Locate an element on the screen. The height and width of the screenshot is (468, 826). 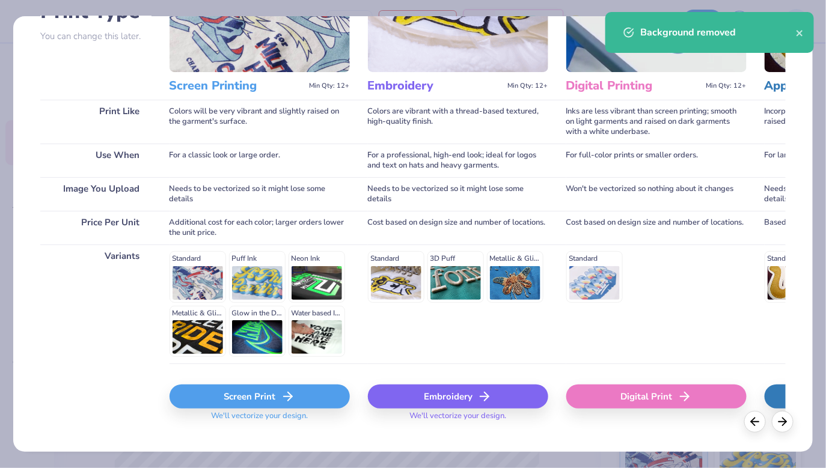
h3: Embroidery is located at coordinates (435, 86).